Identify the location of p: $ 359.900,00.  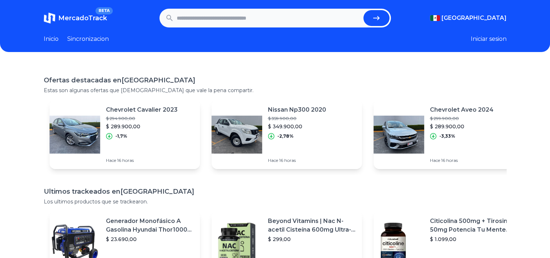
(297, 119).